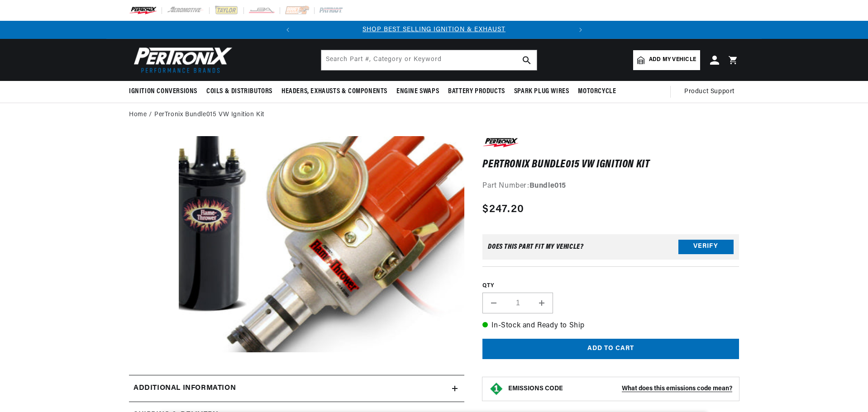  What do you see at coordinates (676, 389) in the screenshot?
I see `strong: What does this emissions code mean?` at bounding box center [676, 389].